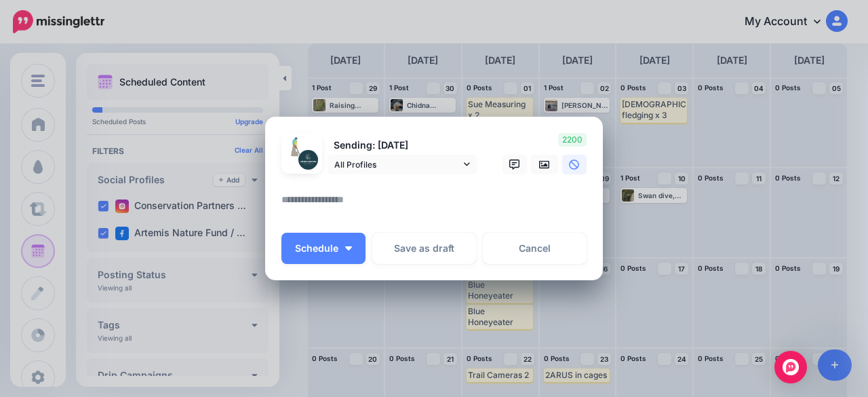 The height and width of the screenshot is (397, 868). Describe the element at coordinates (349, 248) in the screenshot. I see `img: arrow-down-white.png` at that location.